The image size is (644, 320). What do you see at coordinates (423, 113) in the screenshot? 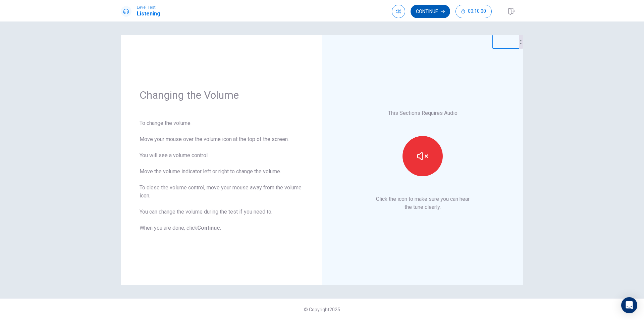
I see `p: This Sections Requires Audio` at bounding box center [423, 113].